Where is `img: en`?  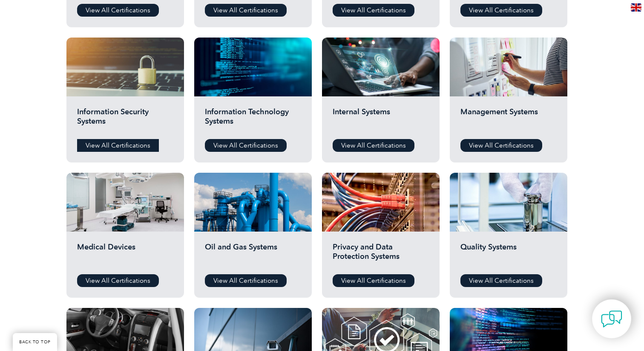 img: en is located at coordinates (636, 7).